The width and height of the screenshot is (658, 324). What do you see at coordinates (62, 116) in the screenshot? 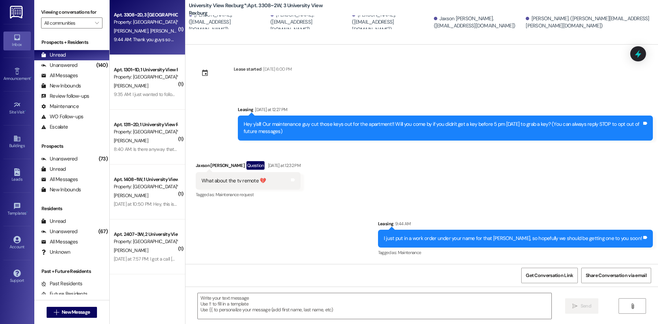
I see `div: WO Follow-ups` at bounding box center [62, 116].